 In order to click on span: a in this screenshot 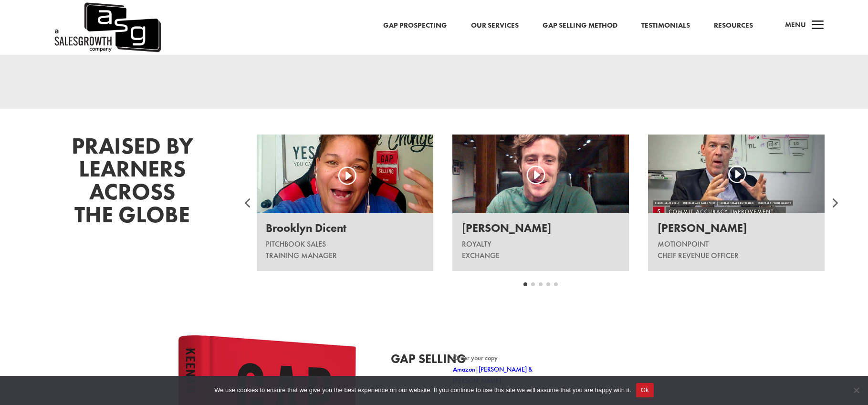, I will do `click(818, 26)`.